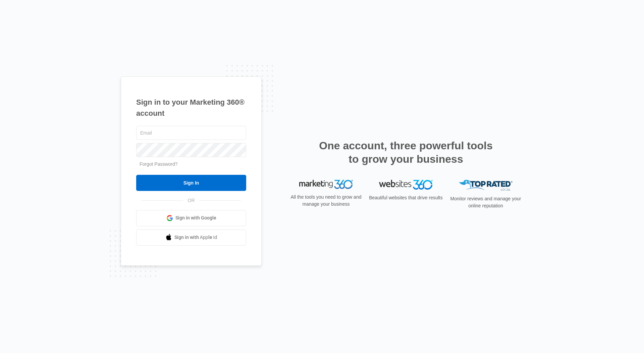  What do you see at coordinates (191, 200) in the screenshot?
I see `span: OR` at bounding box center [191, 200].